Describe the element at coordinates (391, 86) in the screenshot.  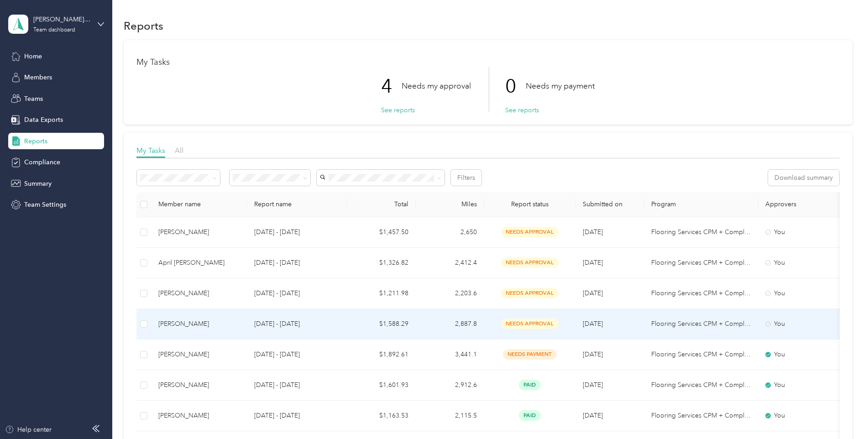
I see `p: 4` at that location.